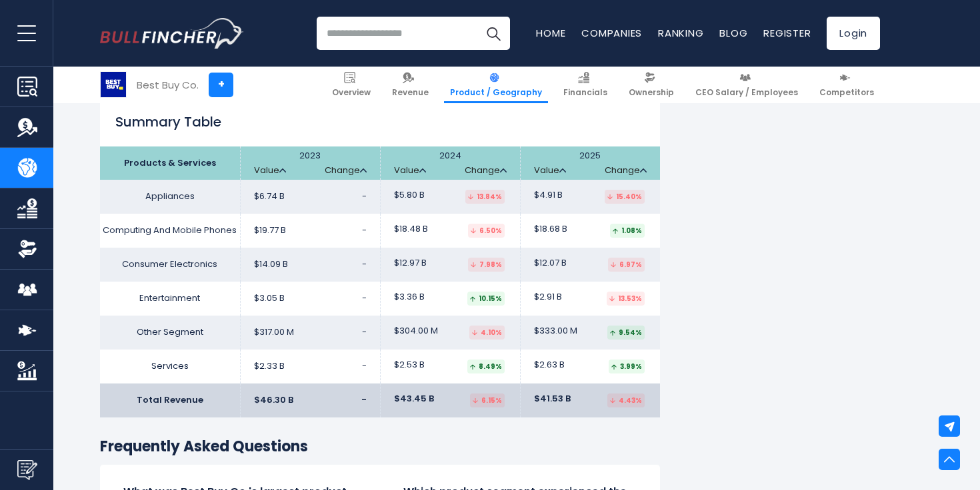 This screenshot has height=490, width=980. What do you see at coordinates (846, 93) in the screenshot?
I see `span: Competitors` at bounding box center [846, 93].